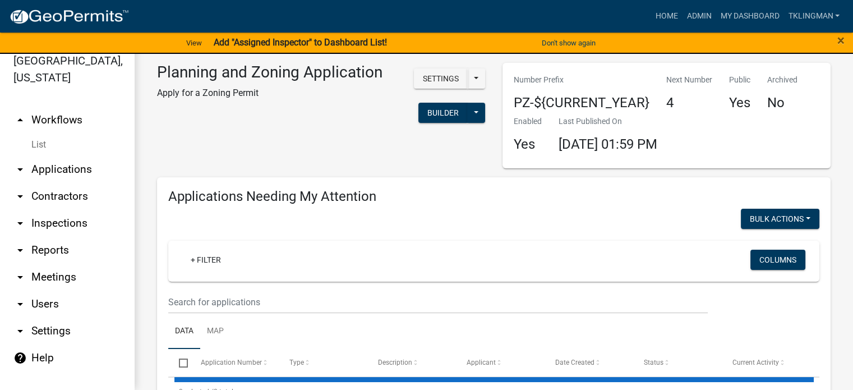 The width and height of the screenshot is (853, 390). What do you see at coordinates (500, 362) in the screenshot?
I see `datatable-header-cell: Applicant` at bounding box center [500, 362].